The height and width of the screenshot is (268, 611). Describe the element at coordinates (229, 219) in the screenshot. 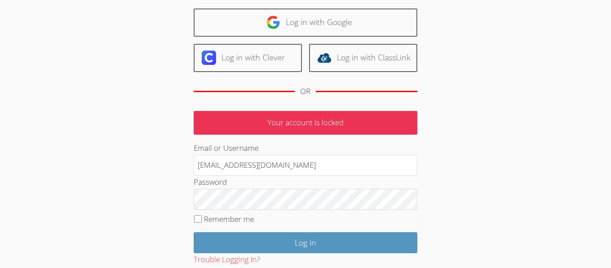

I see `label: Remember me` at that location.